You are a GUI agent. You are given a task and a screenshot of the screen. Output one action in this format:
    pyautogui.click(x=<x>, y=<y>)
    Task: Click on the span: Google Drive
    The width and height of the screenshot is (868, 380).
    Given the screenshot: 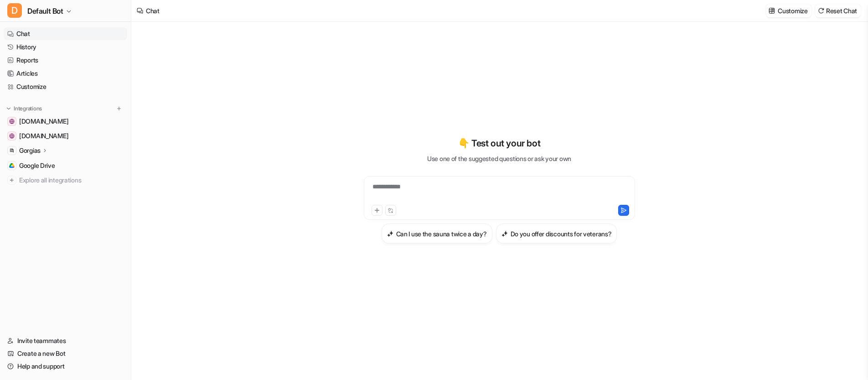 What is the action you would take?
    pyautogui.click(x=37, y=165)
    